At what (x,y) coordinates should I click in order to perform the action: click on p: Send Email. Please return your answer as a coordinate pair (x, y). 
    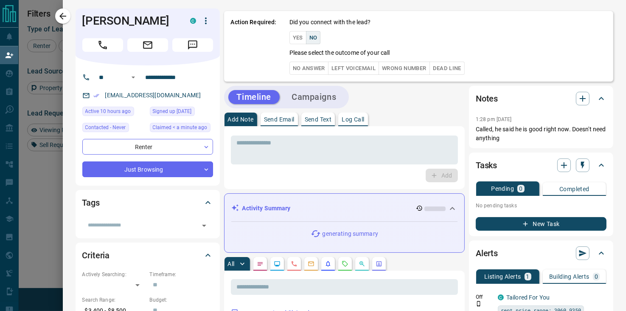
    Looking at the image, I should click on (279, 119).